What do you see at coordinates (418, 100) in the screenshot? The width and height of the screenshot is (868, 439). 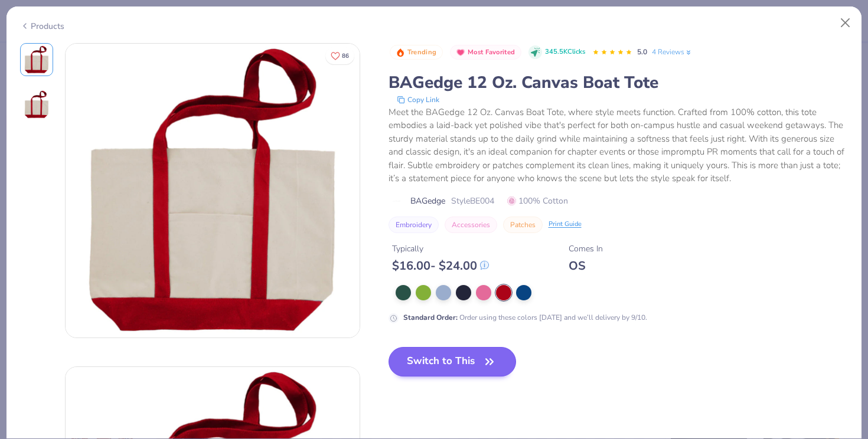 I see `button: copy to clipboard` at bounding box center [418, 100].